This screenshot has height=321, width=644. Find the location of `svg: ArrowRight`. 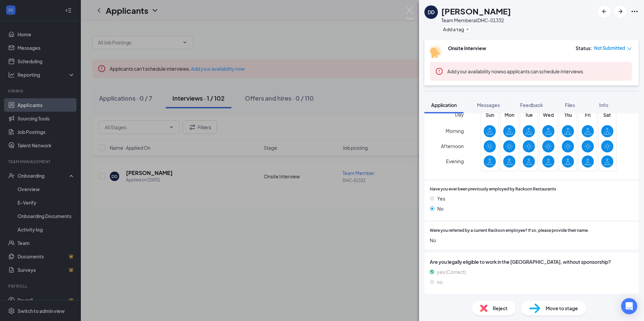

svg: ArrowRight is located at coordinates (621, 11).